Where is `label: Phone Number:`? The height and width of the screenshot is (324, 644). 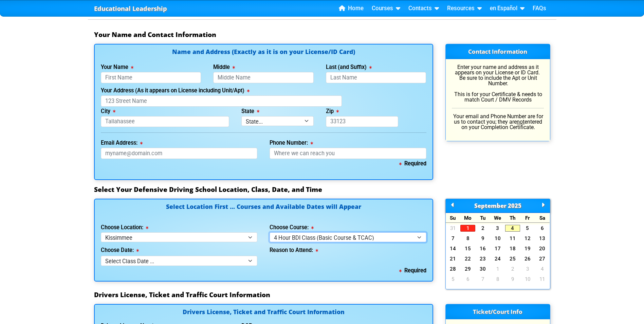 label: Phone Number: is located at coordinates (291, 143).